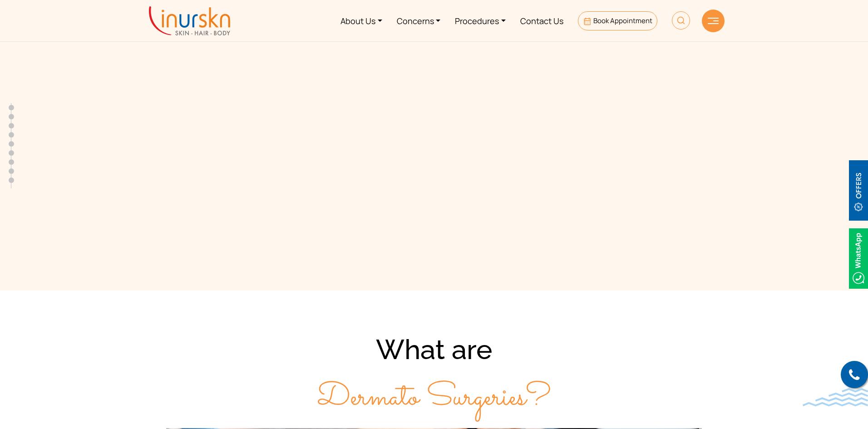 This screenshot has width=868, height=429. Describe the element at coordinates (361, 20) in the screenshot. I see `a: About Us` at that location.